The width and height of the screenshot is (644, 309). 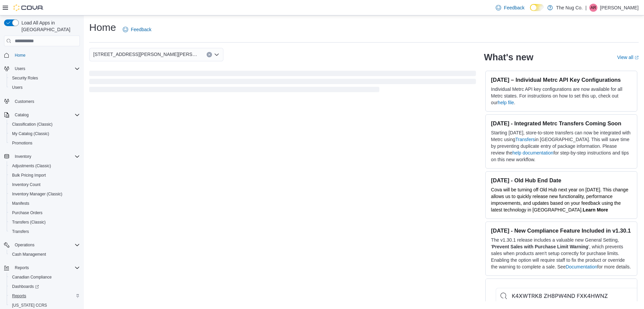 I want to click on a: Classification (Classic), so click(x=32, y=125).